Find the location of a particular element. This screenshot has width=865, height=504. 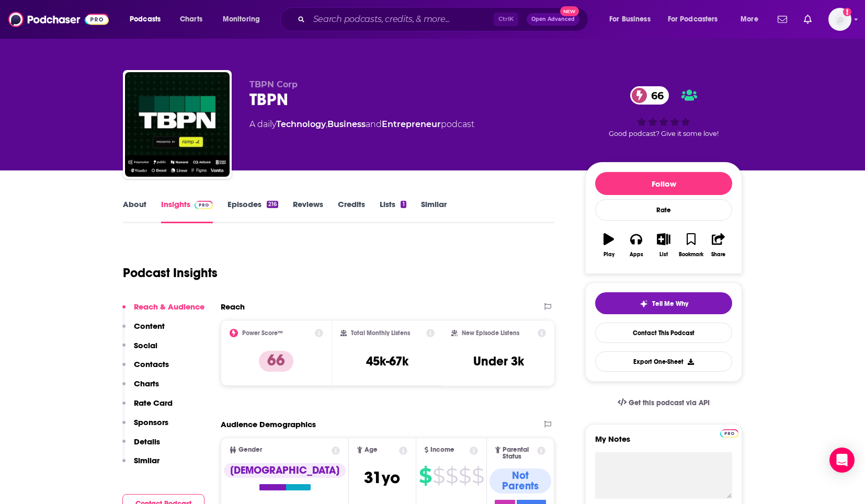

div: Rate is located at coordinates (663, 209).